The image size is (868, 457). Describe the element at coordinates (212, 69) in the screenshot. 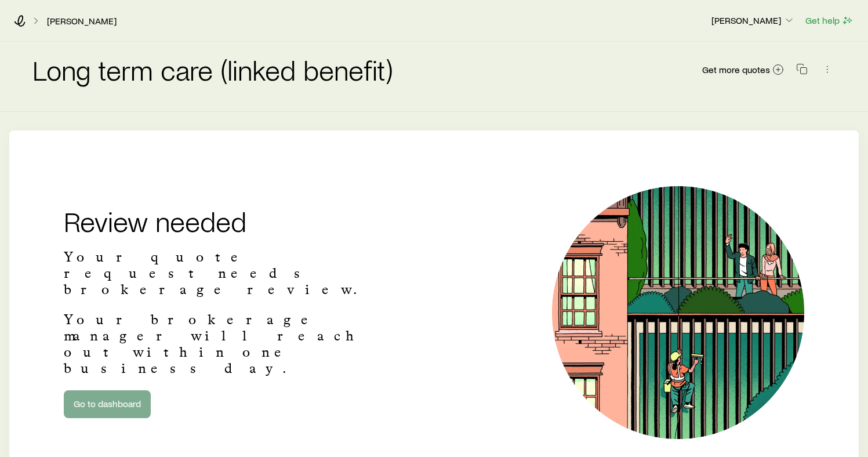

I see `h2: Long term care (linked benefit)` at that location.